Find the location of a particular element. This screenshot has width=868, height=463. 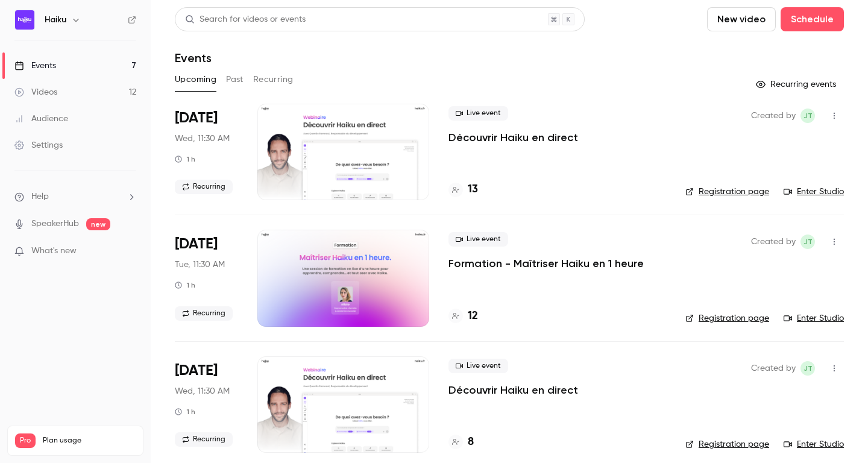

a: 8 is located at coordinates (461, 442).